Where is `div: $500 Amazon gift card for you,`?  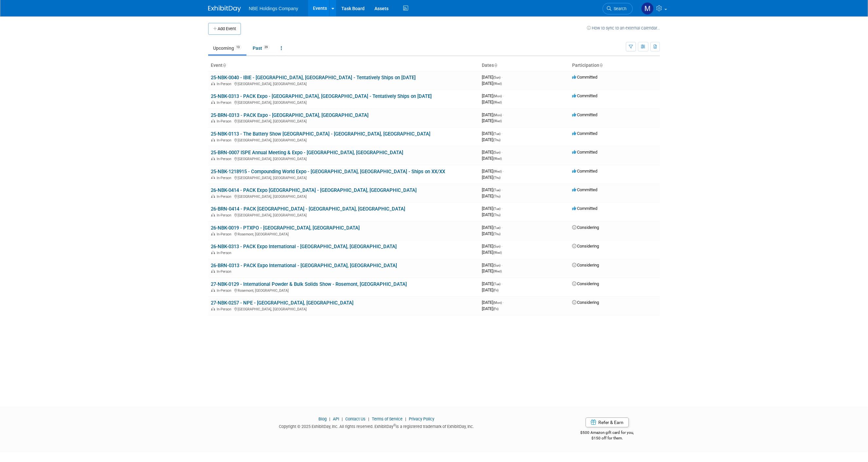
div: $500 Amazon gift card for you, is located at coordinates (607, 433).